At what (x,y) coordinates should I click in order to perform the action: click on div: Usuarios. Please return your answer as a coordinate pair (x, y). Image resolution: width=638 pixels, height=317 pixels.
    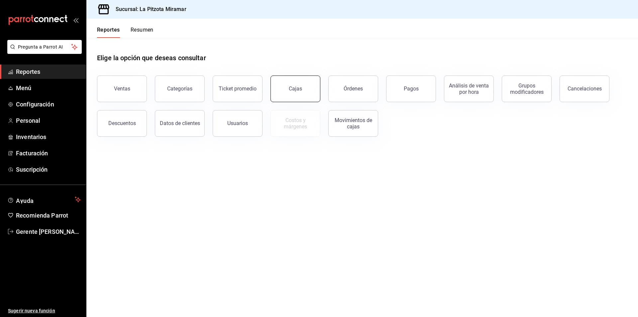
    Looking at the image, I should click on (238, 123).